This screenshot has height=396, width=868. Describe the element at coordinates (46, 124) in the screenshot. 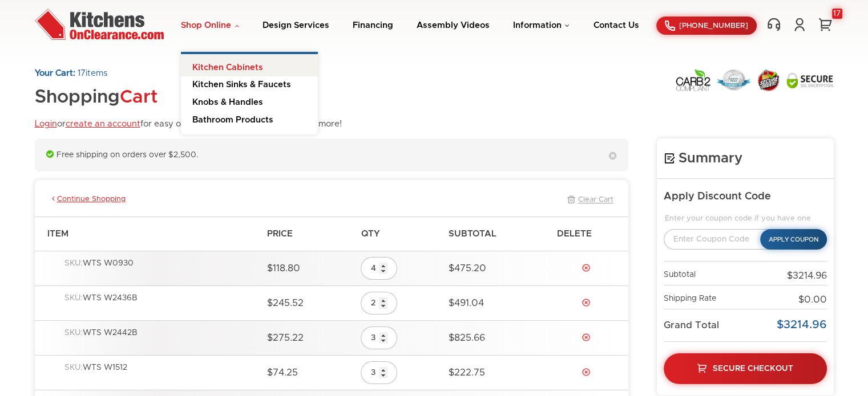

I see `a: Login` at that location.